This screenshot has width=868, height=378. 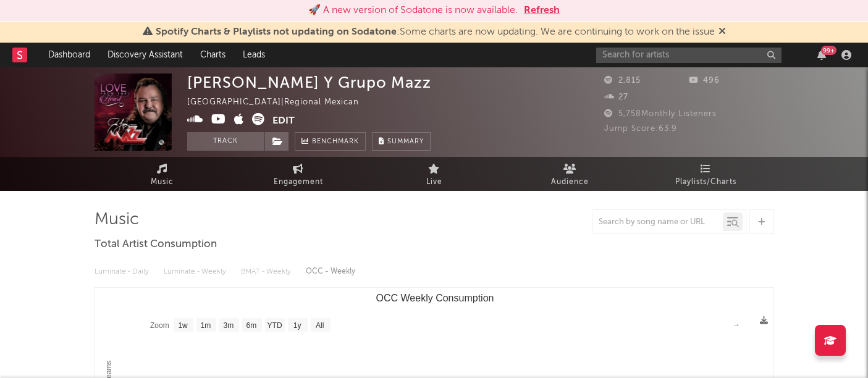 I want to click on span: 5,758 Monthly Listeners, so click(x=660, y=114).